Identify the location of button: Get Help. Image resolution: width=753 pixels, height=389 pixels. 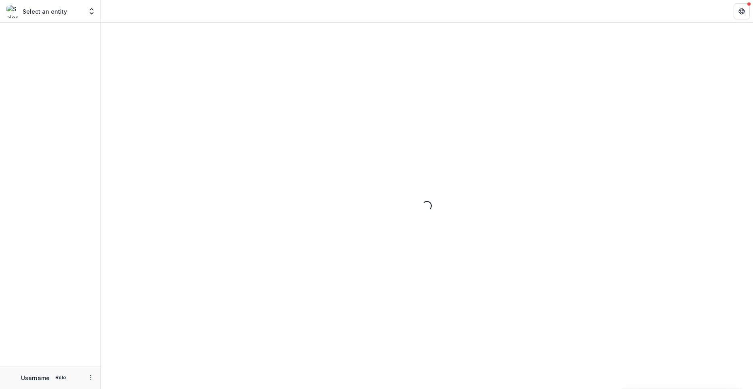
(742, 11).